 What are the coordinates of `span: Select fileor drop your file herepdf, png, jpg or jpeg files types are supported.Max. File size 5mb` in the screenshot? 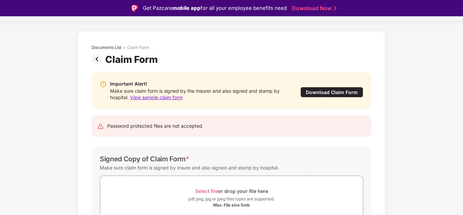 It's located at (231, 197).